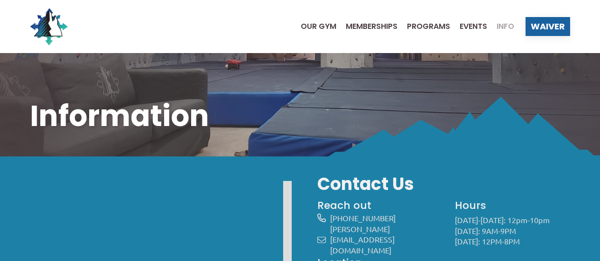  What do you see at coordinates (505, 27) in the screenshot?
I see `span: Info` at bounding box center [505, 27].